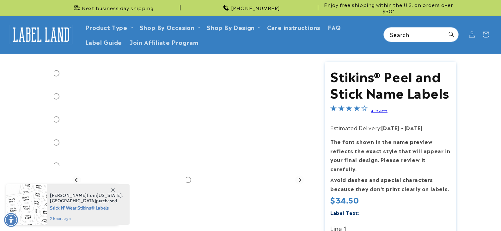 The image size is (501, 231). What do you see at coordinates (167, 27) in the screenshot?
I see `span: Shop By Occasion` at bounding box center [167, 27].